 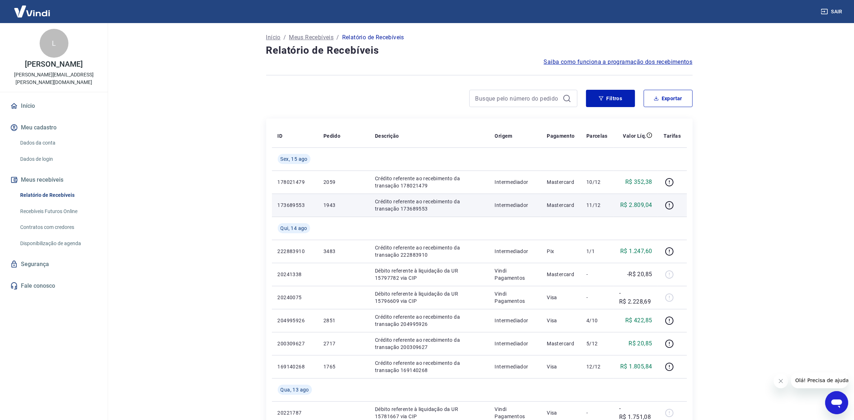 I want to click on p: Débito referente à liquidação da UR 15797782 via CIP, so click(x=429, y=274).